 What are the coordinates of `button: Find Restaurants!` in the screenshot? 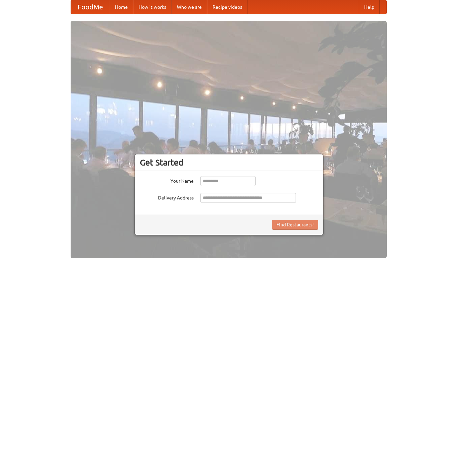 It's located at (295, 225).